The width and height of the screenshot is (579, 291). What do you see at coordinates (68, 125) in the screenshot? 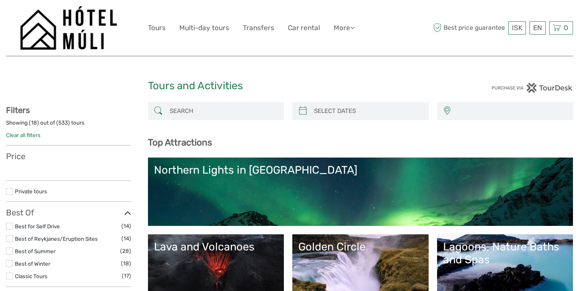
I see `div: Showing ( ) out of ( ) tours` at bounding box center [68, 125].